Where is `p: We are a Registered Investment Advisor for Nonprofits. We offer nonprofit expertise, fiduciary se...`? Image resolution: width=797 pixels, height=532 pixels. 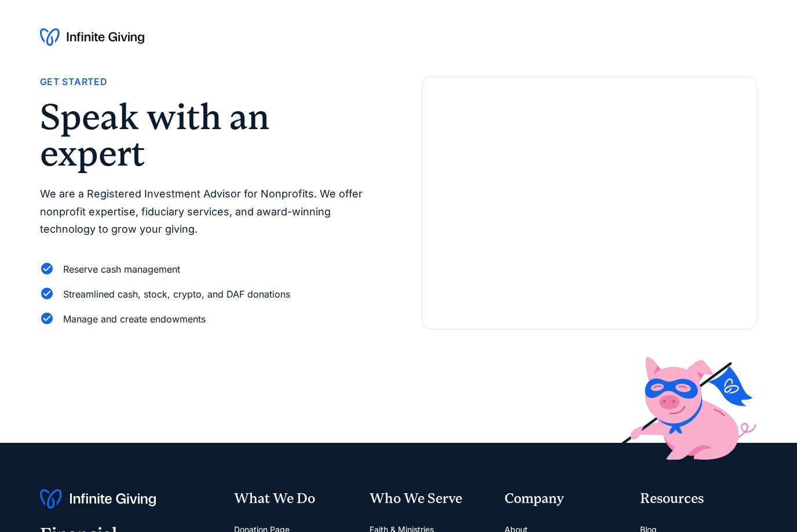
p: We are a Registered Investment Advisor for Nonprofits. We offer nonprofit expertise, fiduciary se... is located at coordinates (207, 212).